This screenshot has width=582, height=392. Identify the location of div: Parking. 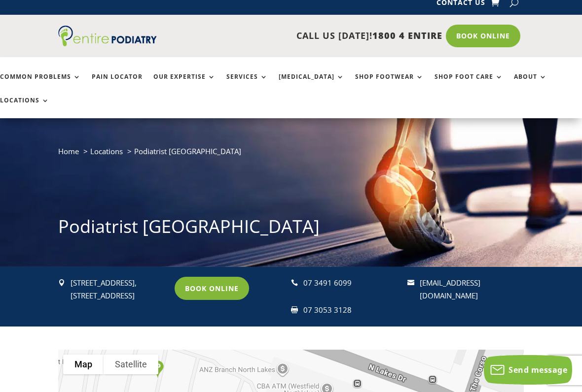
(158, 369).